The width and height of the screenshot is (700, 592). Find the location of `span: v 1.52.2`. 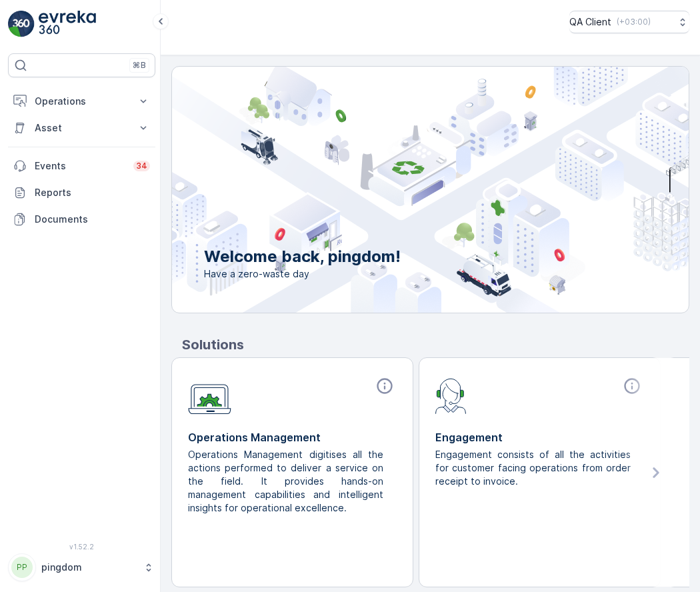

span: v 1.52.2 is located at coordinates (81, 546).